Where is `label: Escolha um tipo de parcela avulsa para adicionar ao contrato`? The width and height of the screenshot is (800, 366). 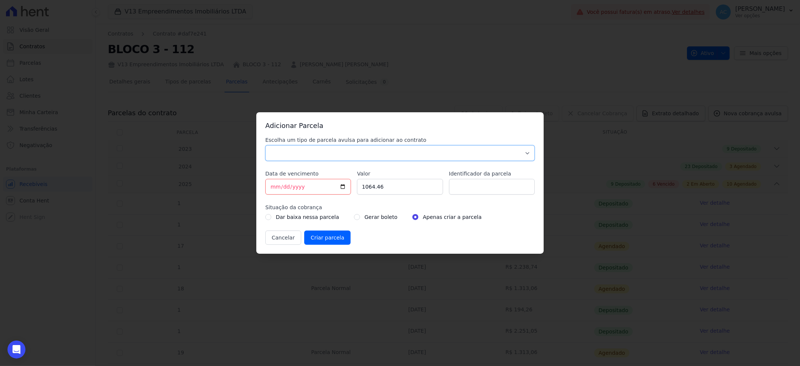 label: Escolha um tipo de parcela avulsa para adicionar ao contrato is located at coordinates (400, 140).